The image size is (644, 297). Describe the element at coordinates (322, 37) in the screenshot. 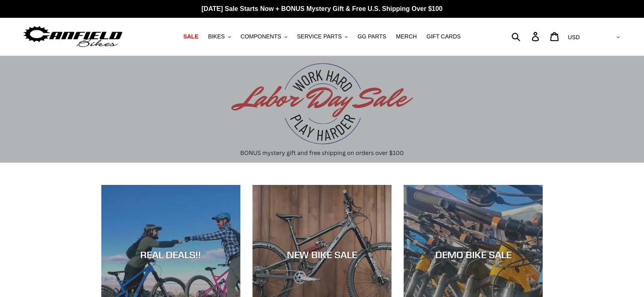

I see `button: SERVICE PARTS` at that location.